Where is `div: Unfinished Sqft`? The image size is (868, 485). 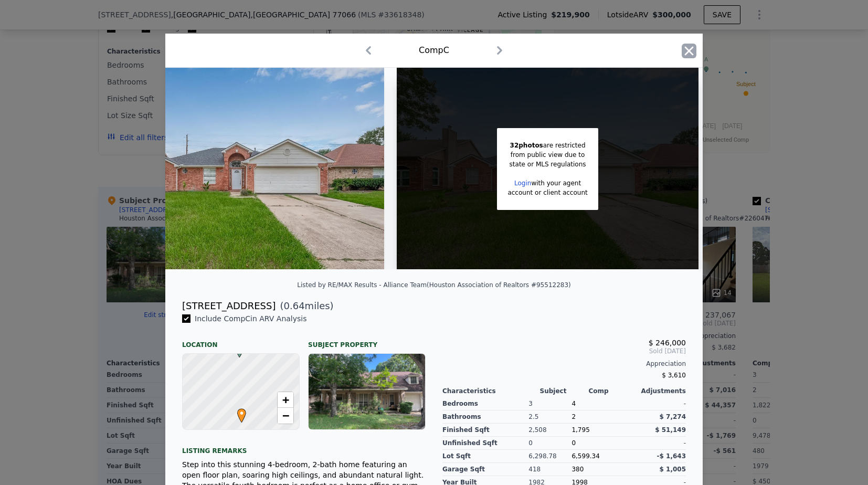
div: Unfinished Sqft is located at coordinates (485, 443).